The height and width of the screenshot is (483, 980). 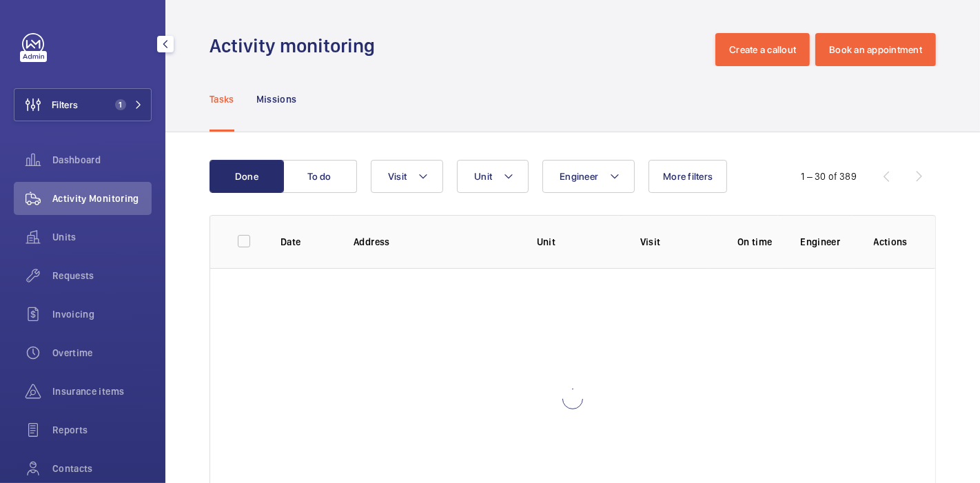 What do you see at coordinates (674, 242) in the screenshot?
I see `p: Visit` at bounding box center [674, 242].